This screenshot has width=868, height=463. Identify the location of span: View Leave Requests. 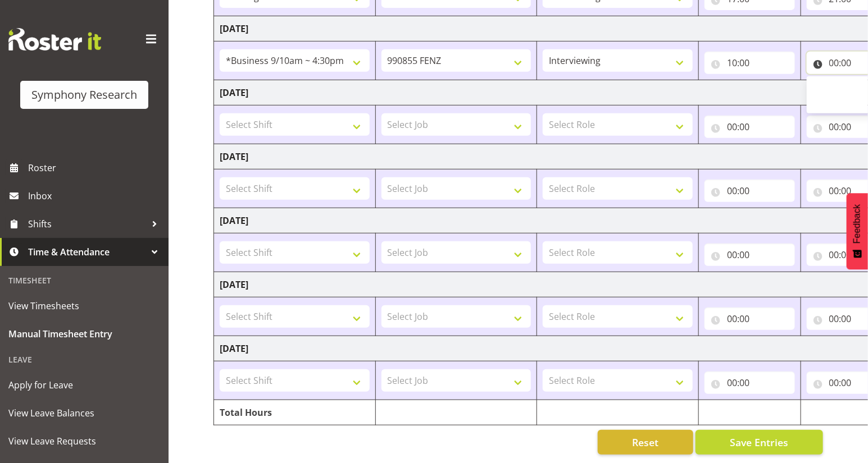
(84, 442).